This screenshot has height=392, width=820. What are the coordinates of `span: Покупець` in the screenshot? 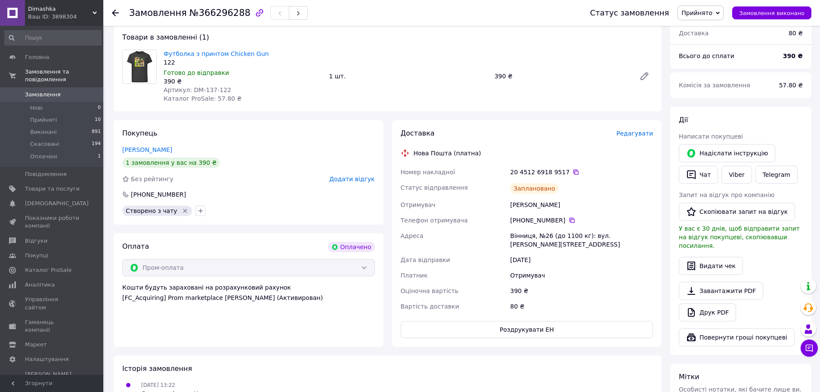 It's located at (140, 133).